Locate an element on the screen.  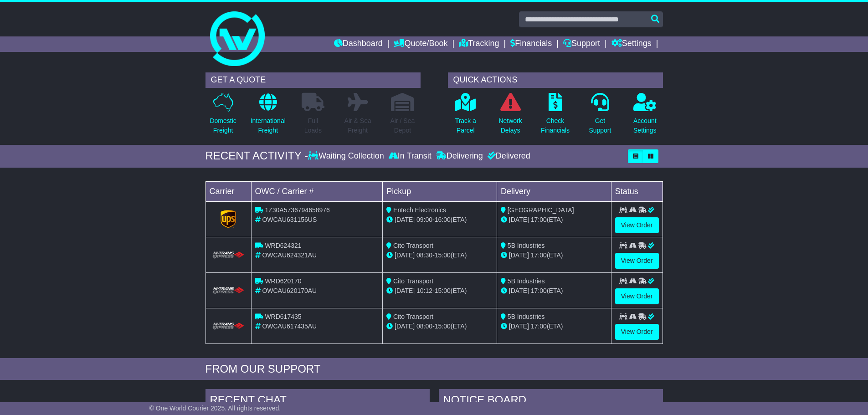
span: OWCAU631156US is located at coordinates (289, 219).